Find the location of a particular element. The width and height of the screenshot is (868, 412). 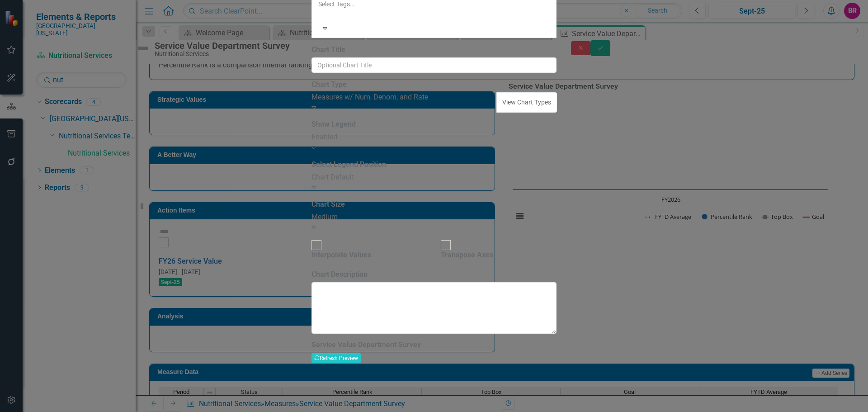

div: Interpolate Values is located at coordinates (341, 255).